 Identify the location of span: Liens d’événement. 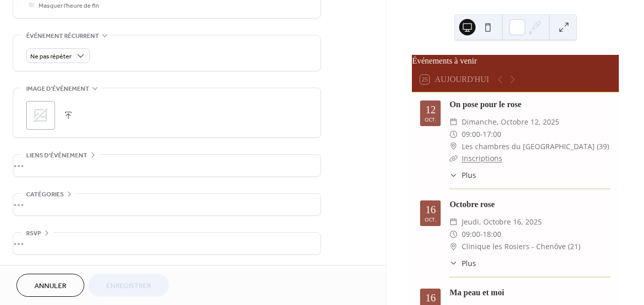
(57, 155).